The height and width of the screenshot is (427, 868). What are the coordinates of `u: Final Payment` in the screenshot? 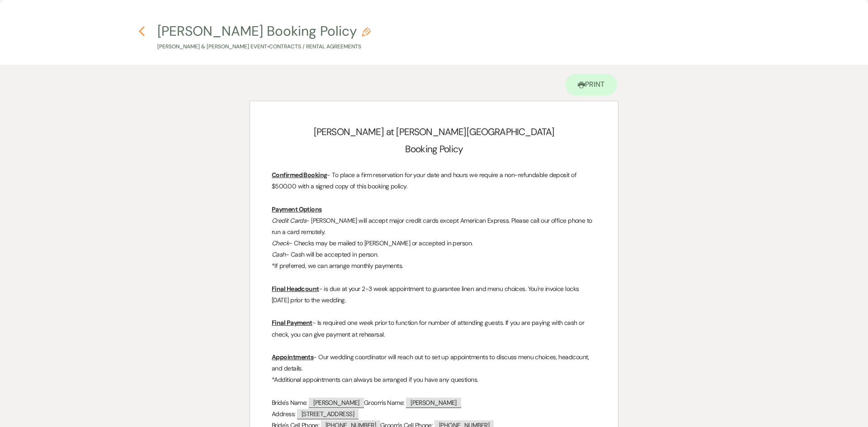 It's located at (292, 323).